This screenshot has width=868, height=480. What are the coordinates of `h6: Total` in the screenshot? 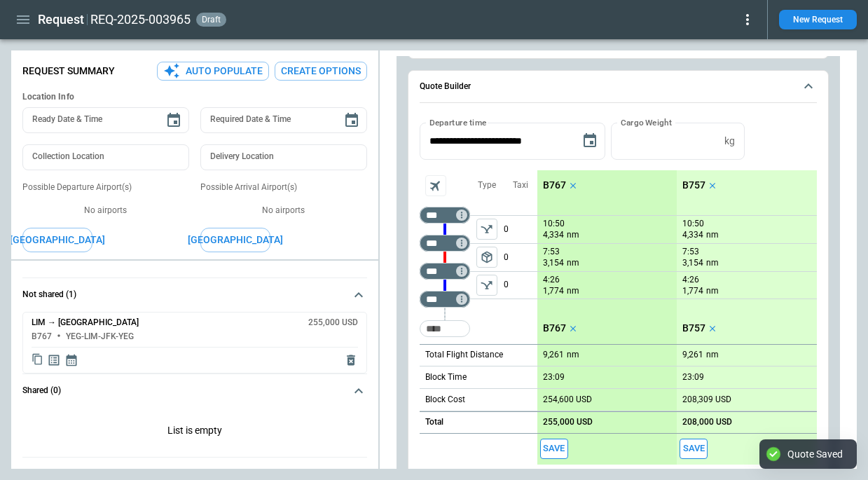 It's located at (434, 422).